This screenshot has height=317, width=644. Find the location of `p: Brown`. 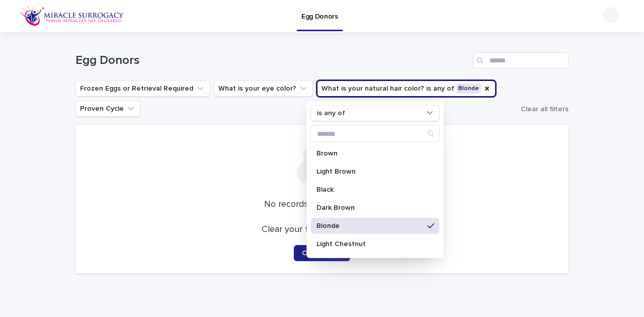

p: Brown is located at coordinates (370, 154).